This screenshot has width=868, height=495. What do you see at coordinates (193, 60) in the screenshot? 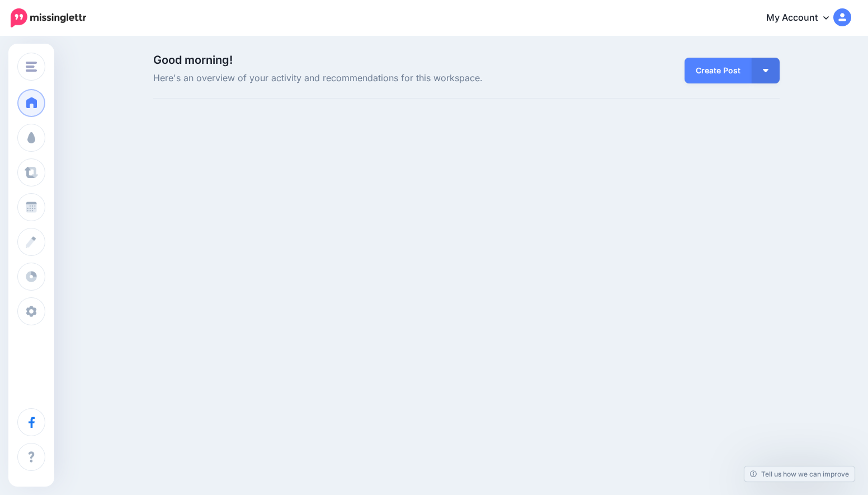
I see `span: Good morning!` at bounding box center [193, 60].